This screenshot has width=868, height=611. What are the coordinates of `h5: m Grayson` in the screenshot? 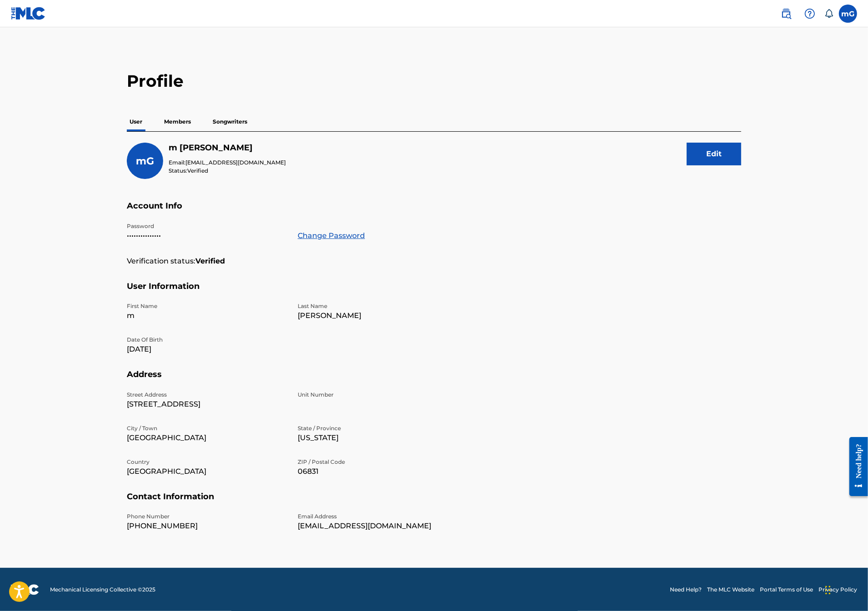 It's located at (227, 147).